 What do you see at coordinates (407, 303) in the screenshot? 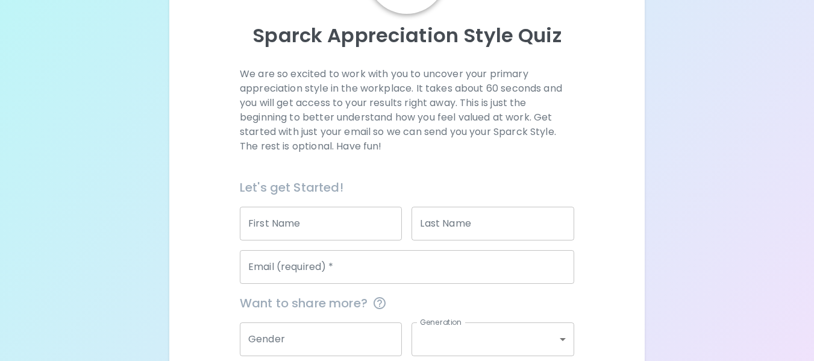
I see `span: Want to share more?` at bounding box center [407, 303].